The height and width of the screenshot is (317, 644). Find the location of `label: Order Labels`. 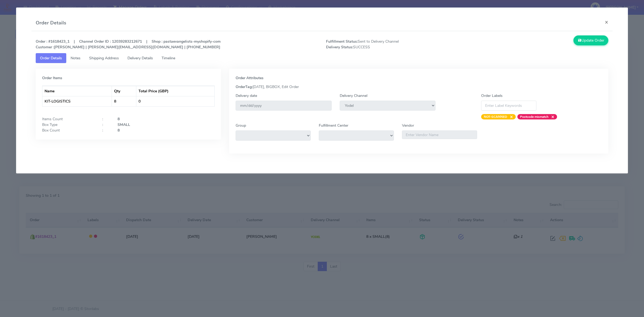

label: Order Labels is located at coordinates (492, 95).